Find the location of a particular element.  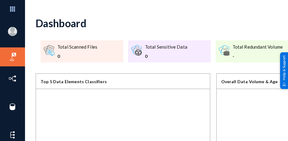

img: icon-risk-sonar.svg is located at coordinates (13, 57).